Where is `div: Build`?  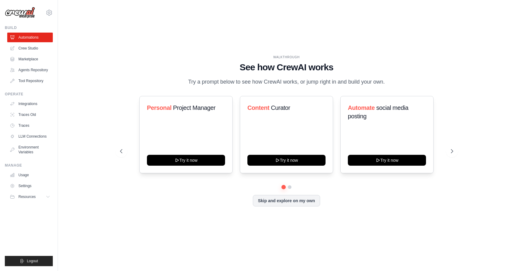 div: Build is located at coordinates (29, 28).